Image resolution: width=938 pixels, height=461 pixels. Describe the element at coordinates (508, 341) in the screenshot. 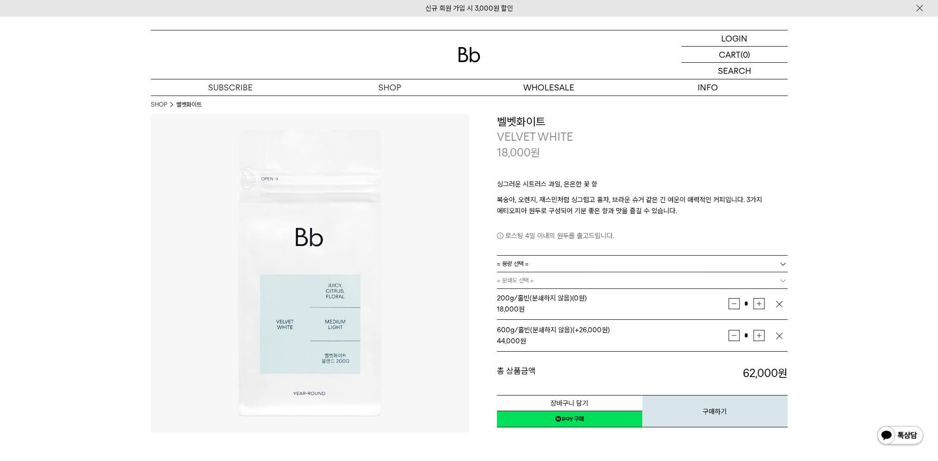

I see `strong: 44,000` at that location.